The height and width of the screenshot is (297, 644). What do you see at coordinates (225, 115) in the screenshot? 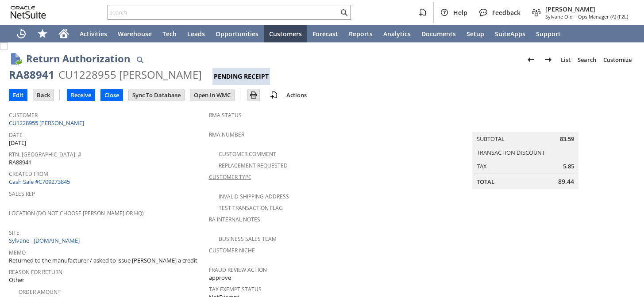
I see `a: RMA Status` at bounding box center [225, 115].